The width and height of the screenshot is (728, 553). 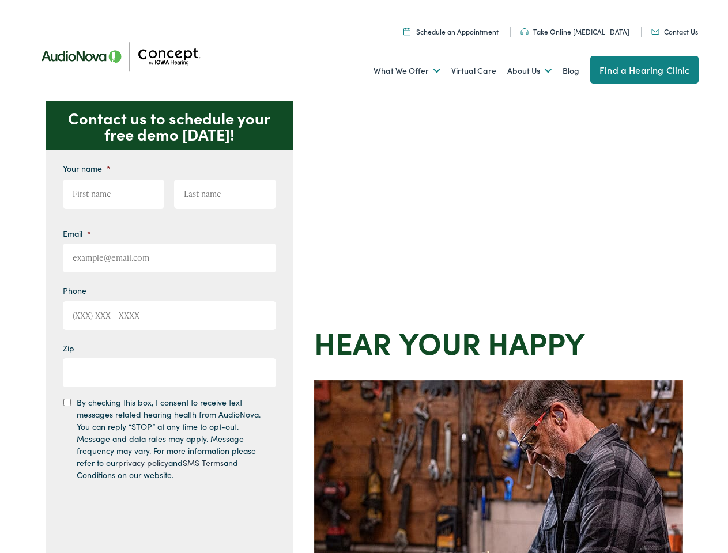 What do you see at coordinates (675, 31) in the screenshot?
I see `a: Contact Us` at bounding box center [675, 31].